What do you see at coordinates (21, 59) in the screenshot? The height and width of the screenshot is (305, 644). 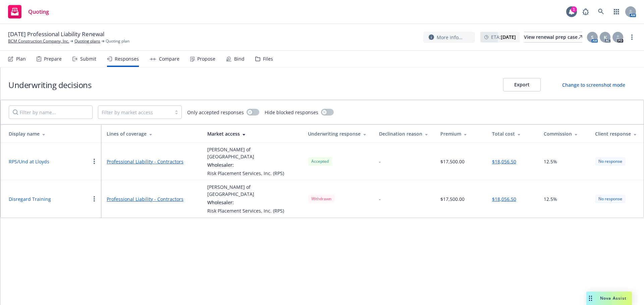 I see `div: Plan` at bounding box center [21, 59].